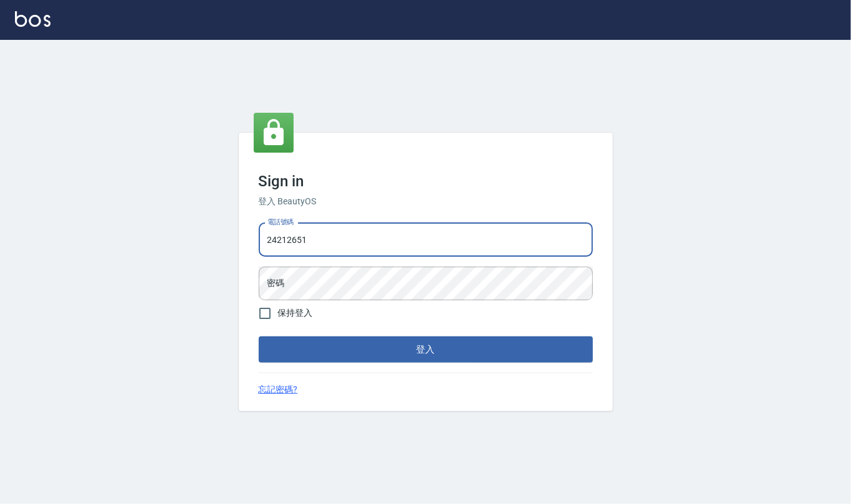 This screenshot has height=504, width=851. Describe the element at coordinates (295, 313) in the screenshot. I see `span: 保持登入` at that location.